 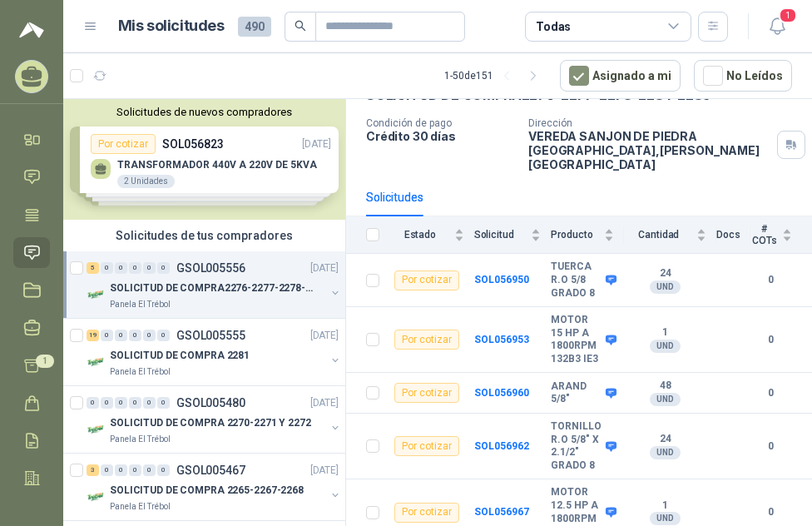 I want to click on a: 1, so click(x=31, y=366).